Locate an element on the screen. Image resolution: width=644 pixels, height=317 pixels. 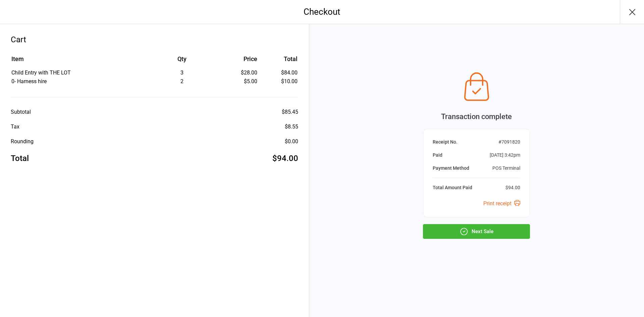
div: Cart is located at coordinates (154, 40).